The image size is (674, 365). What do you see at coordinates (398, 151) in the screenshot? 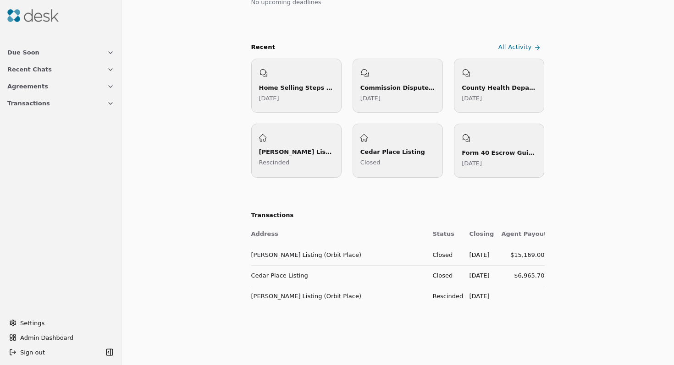
I see `a: Cedar Place ListingClosed` at bounding box center [398, 151].